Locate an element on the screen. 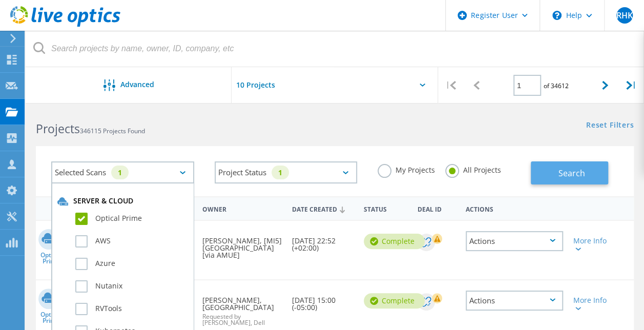 This screenshot has width=644, height=330. div: Project Status is located at coordinates (286, 172).